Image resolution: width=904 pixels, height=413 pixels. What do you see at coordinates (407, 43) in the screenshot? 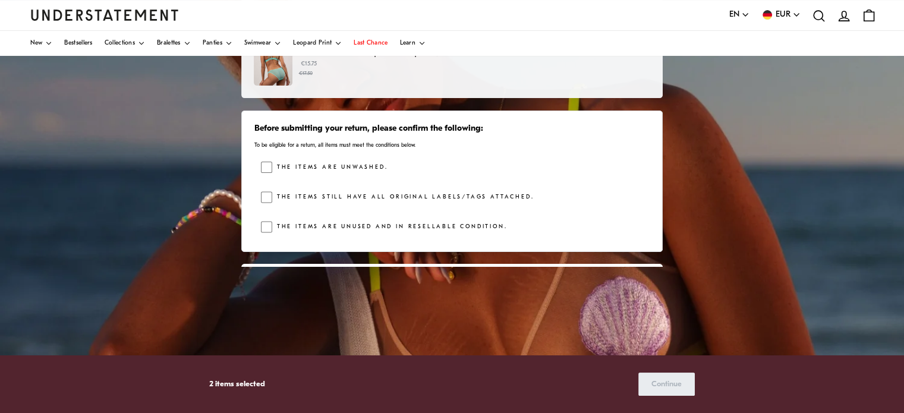
I see `span: Learn` at bounding box center [407, 43].